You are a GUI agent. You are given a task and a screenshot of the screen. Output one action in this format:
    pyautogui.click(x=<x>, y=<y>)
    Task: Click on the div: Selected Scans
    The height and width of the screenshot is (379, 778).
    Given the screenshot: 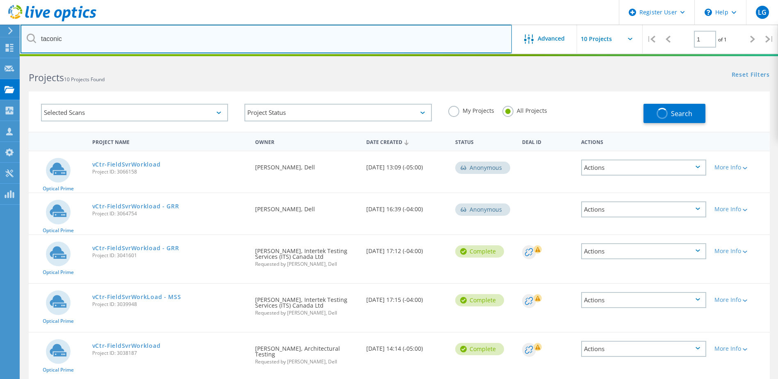 What is the action you would take?
    pyautogui.click(x=135, y=112)
    